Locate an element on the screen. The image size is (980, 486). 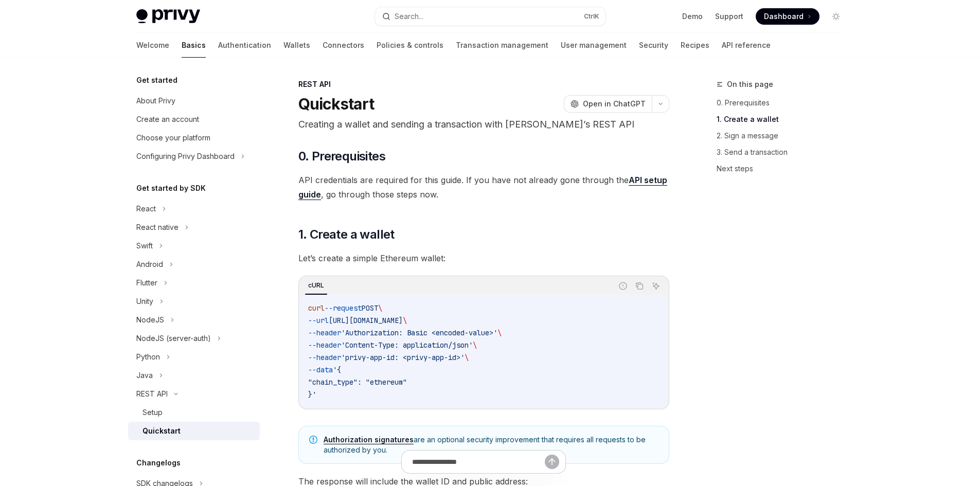
svg: Note is located at coordinates (313, 440).